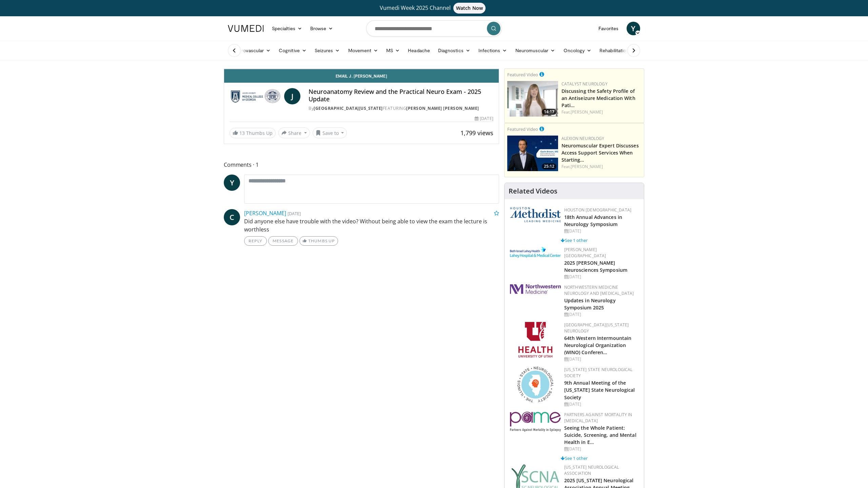  Describe the element at coordinates (536, 384) in the screenshot. I see `img: 71a8b48c-8850-4916-bbdd-e2f3ccf11ef9.png.150x105_q85_autocrop_double_scale_upscale_version-0.2.png` at that location.